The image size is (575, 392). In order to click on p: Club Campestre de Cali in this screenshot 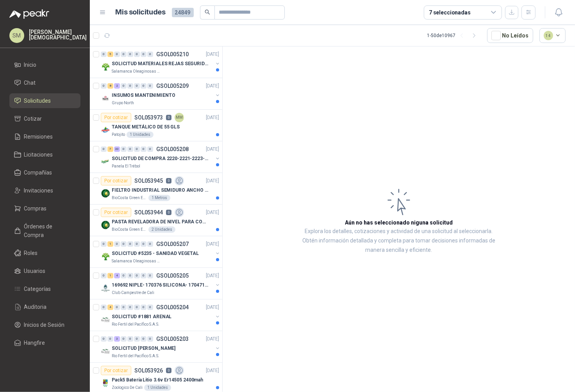, I will do `click(133, 293)`.